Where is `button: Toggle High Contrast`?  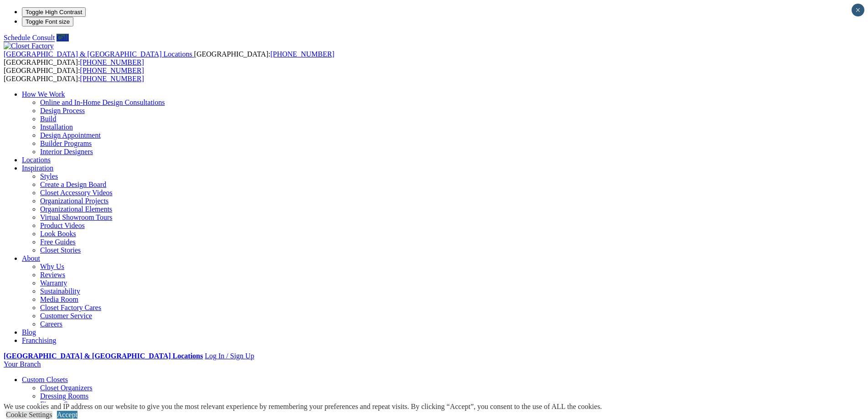 button: Toggle High Contrast is located at coordinates (54, 12).